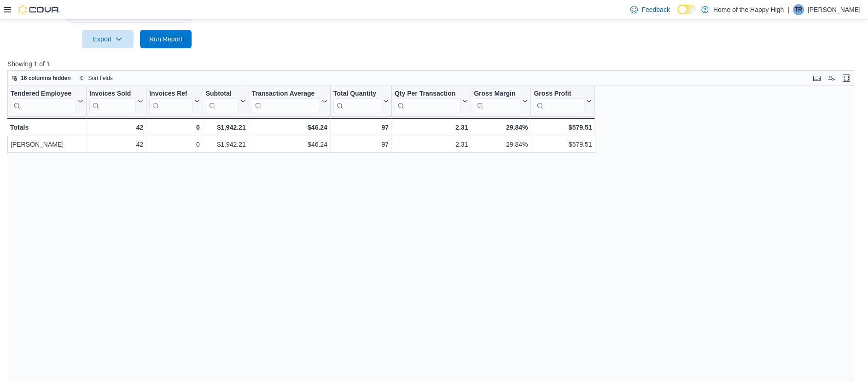 Image resolution: width=868 pixels, height=389 pixels. Describe the element at coordinates (846, 78) in the screenshot. I see `button: Enter fullscreen` at that location.